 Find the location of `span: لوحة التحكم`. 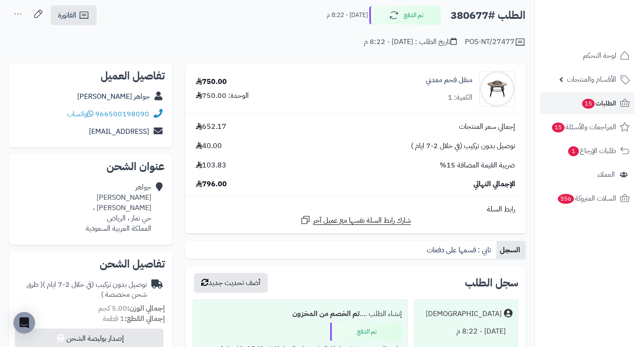

span: لوحة التحكم is located at coordinates (599, 56).